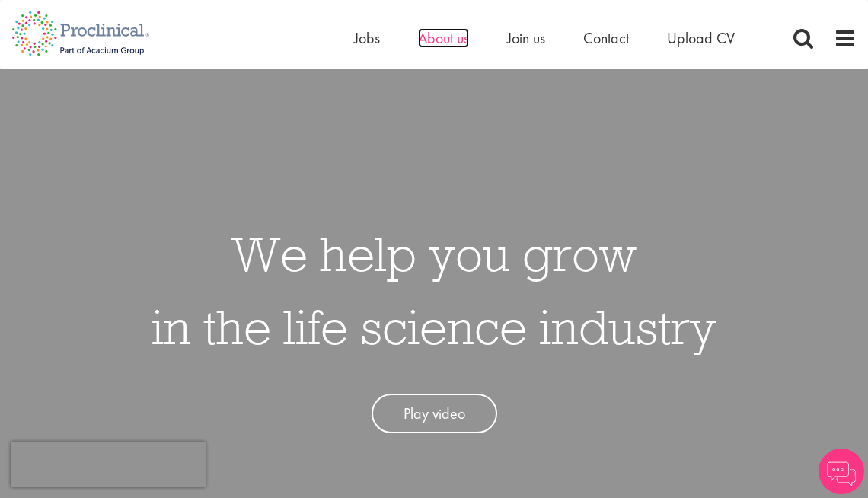 Image resolution: width=868 pixels, height=498 pixels. Describe the element at coordinates (841, 471) in the screenshot. I see `img: Chatbot` at that location.